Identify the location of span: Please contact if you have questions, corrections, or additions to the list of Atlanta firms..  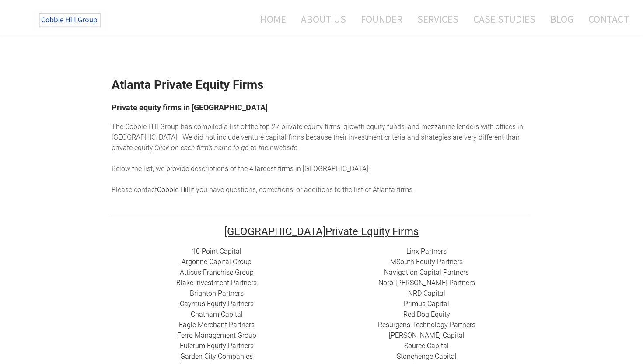
(263, 190).